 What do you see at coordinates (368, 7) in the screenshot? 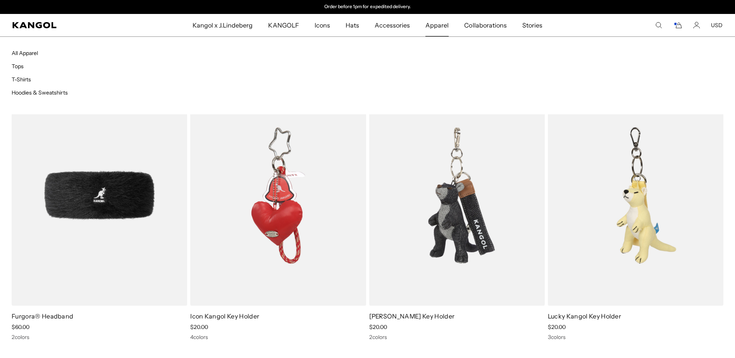
I see `div: Announcement` at bounding box center [368, 7].